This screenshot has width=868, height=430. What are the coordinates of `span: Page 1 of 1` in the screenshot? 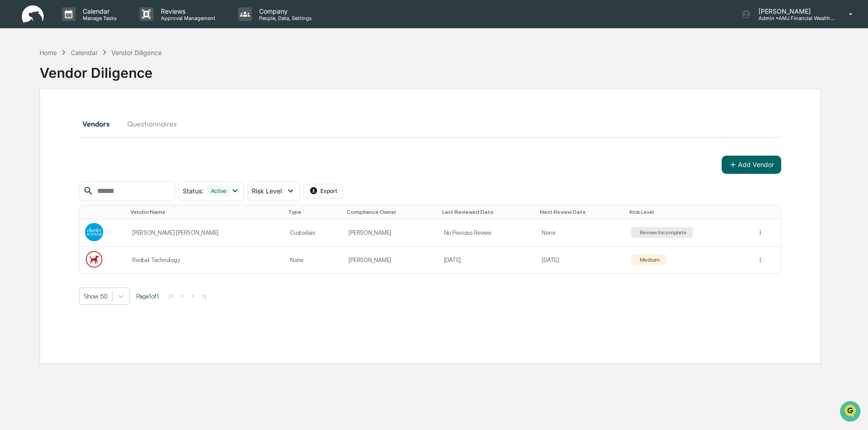 It's located at (148, 296).